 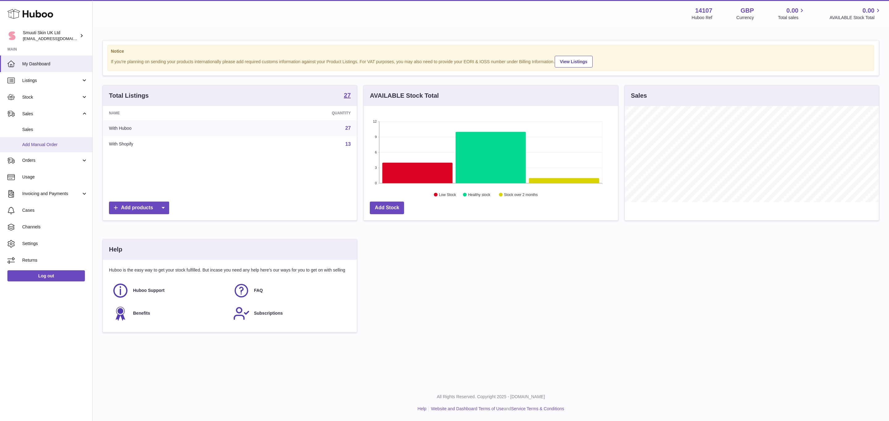 What do you see at coordinates (290, 291) in the screenshot?
I see `a: FAQ` at bounding box center [290, 291].